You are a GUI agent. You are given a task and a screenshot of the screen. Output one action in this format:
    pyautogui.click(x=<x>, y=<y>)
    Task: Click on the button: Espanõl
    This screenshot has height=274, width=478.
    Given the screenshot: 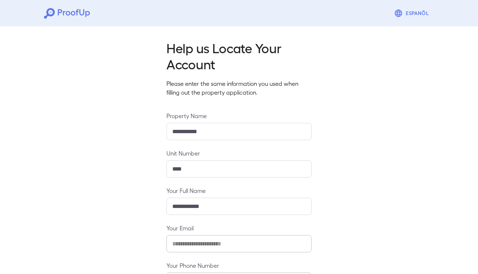 What is the action you would take?
    pyautogui.click(x=413, y=13)
    